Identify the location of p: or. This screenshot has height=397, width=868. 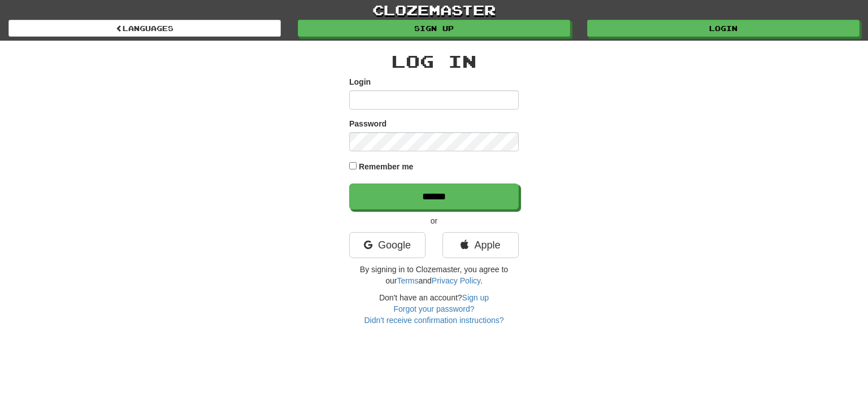
(434, 221).